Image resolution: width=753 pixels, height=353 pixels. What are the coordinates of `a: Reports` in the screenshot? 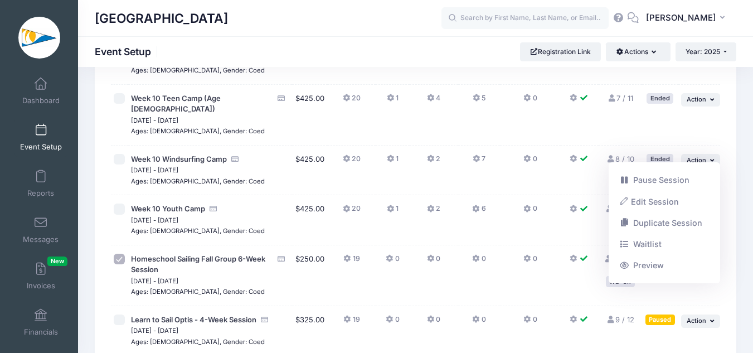 It's located at (41, 183).